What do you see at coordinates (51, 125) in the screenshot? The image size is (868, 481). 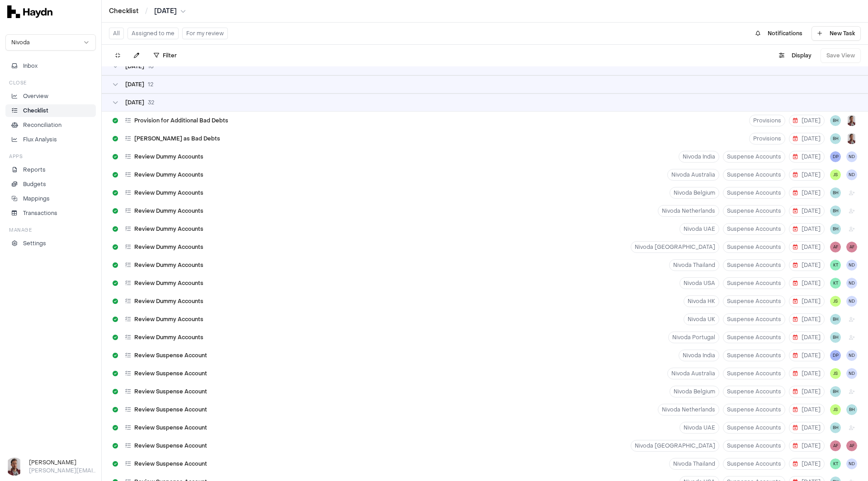 I see `a: Reconciliation` at bounding box center [51, 125].